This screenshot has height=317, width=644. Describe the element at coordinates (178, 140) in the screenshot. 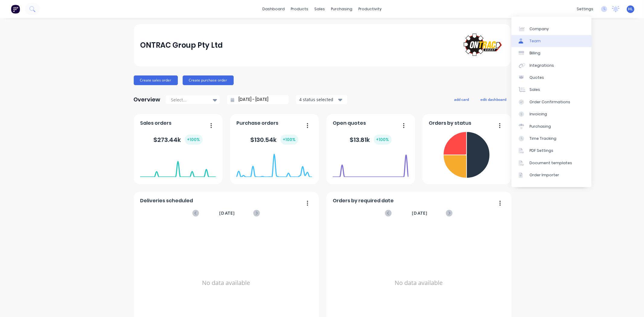

I see `div: $ 273.44k` at that location.